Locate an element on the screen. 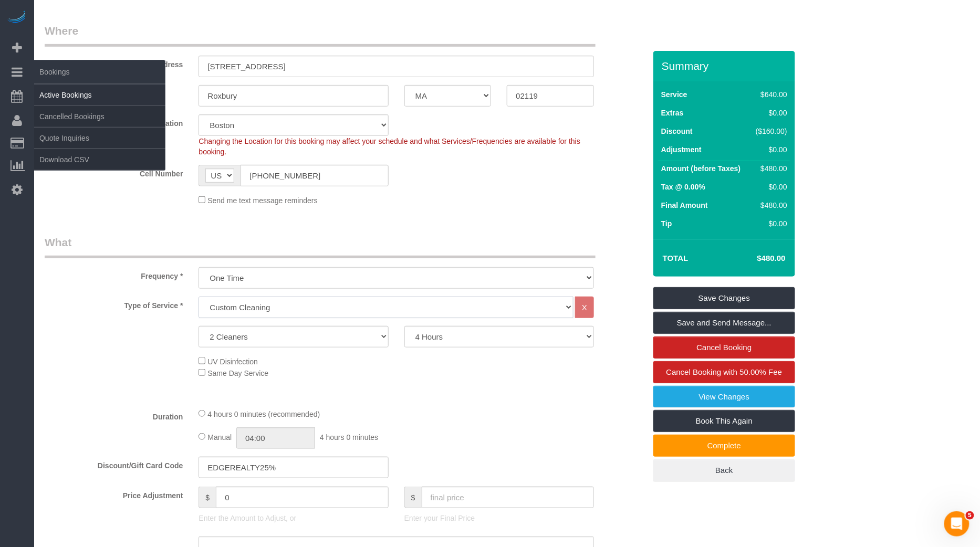 The width and height of the screenshot is (980, 547). label: Discount/Gift Card Code is located at coordinates (114, 464).